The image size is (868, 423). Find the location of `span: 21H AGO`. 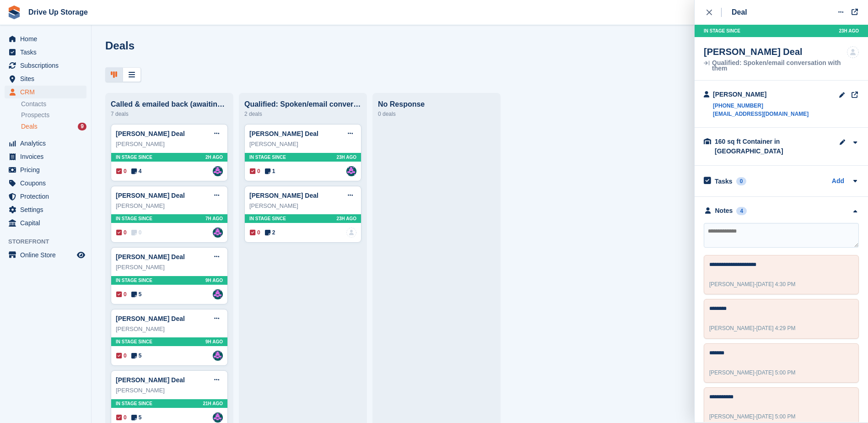

span: 21H AGO is located at coordinates (213, 404).